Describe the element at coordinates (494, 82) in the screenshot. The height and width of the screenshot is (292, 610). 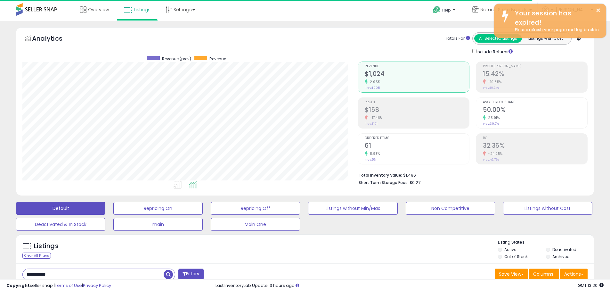
I see `small: -19.85%` at that location.